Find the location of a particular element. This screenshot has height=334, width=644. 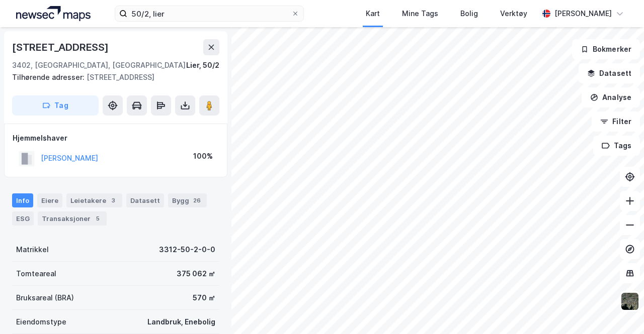

div: 570 ㎡ is located at coordinates (203, 298).